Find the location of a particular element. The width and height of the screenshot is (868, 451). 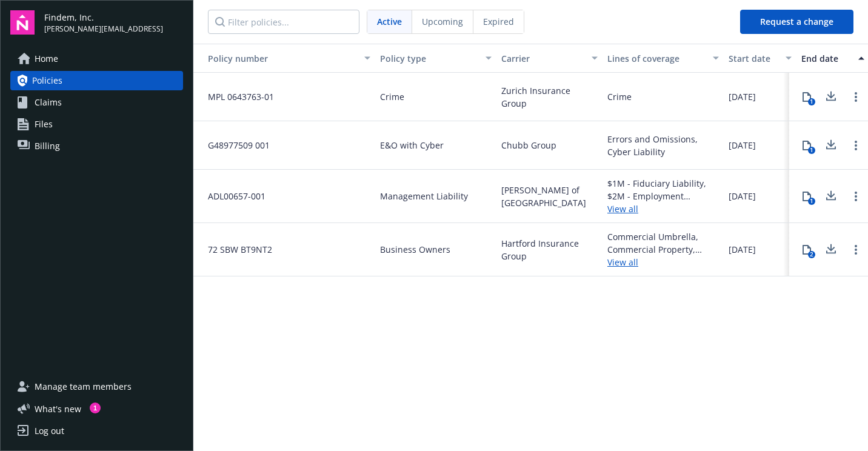

span: G48977509 001 is located at coordinates (234, 145).